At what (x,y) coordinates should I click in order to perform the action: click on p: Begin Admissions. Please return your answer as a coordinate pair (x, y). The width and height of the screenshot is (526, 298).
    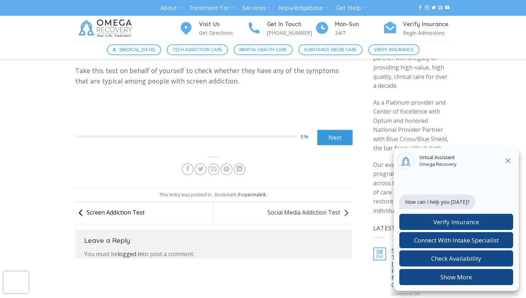
    Looking at the image, I should click on (427, 33).